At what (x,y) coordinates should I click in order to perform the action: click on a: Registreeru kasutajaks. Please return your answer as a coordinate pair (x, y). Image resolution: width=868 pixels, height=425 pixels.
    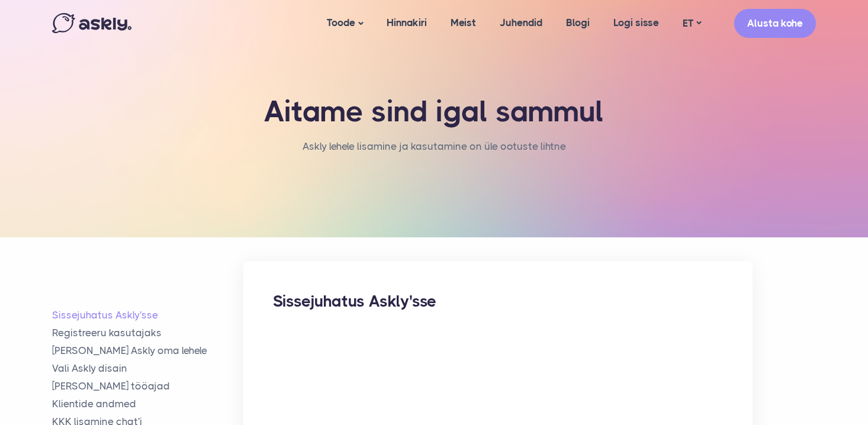
    Looking at the image, I should click on (148, 333).